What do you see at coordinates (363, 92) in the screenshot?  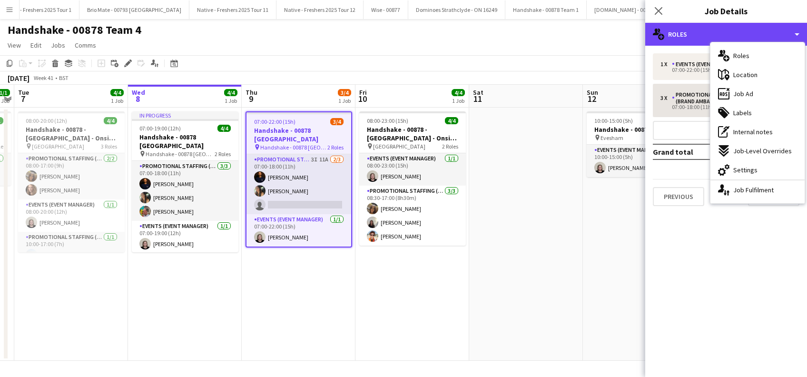 I see `span: Fri` at bounding box center [363, 92].